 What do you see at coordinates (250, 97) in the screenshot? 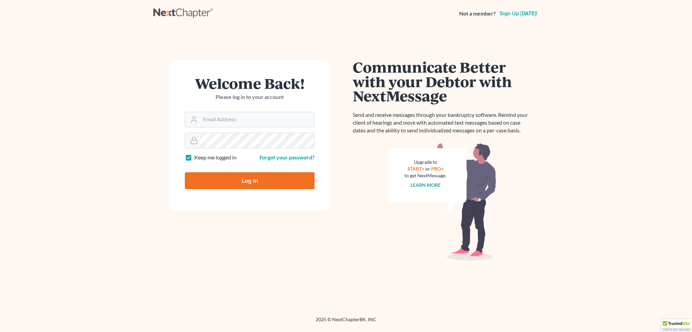
I see `p: Please log in to your account` at bounding box center [250, 97].